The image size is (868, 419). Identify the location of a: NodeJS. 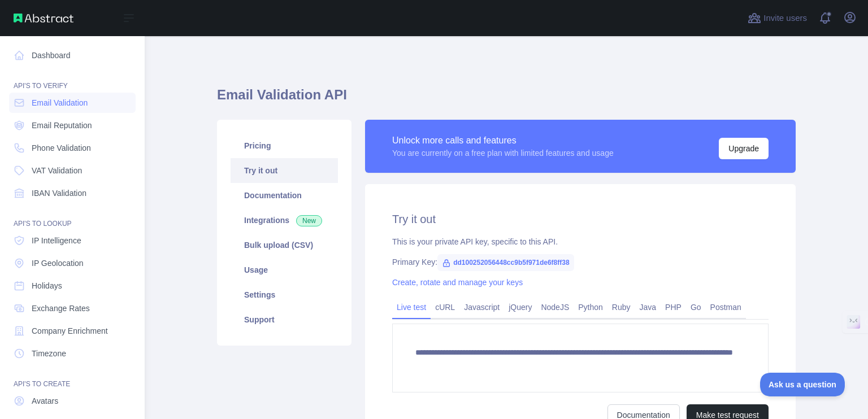
(555, 307).